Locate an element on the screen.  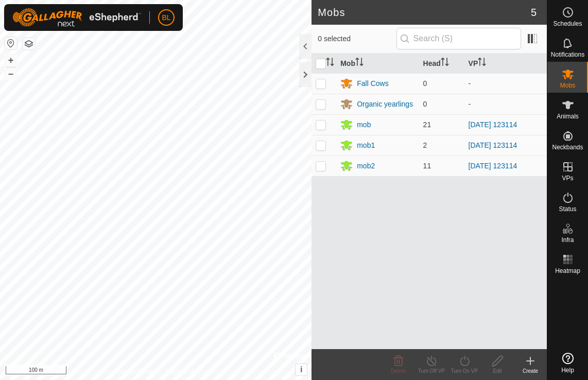
div: mob1 is located at coordinates (366, 145).